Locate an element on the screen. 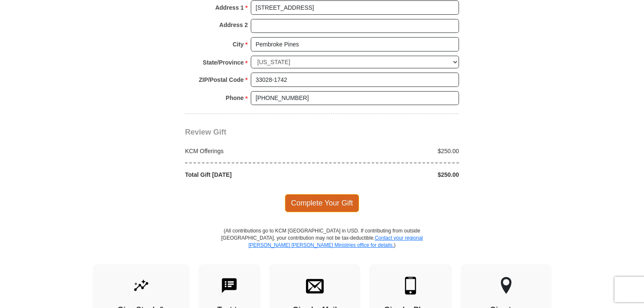 The height and width of the screenshot is (308, 644). strong: ZIP/Postal Code is located at coordinates (222, 80).